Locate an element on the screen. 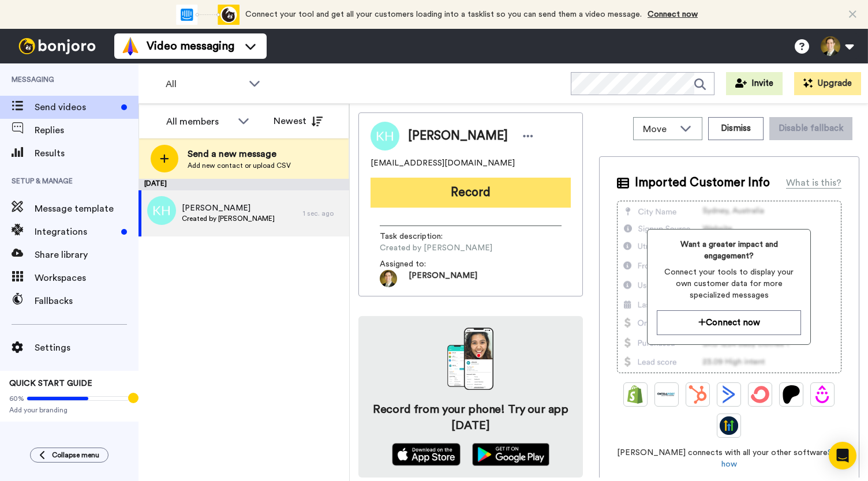 The width and height of the screenshot is (868, 481). img: Patreon is located at coordinates (791, 394).